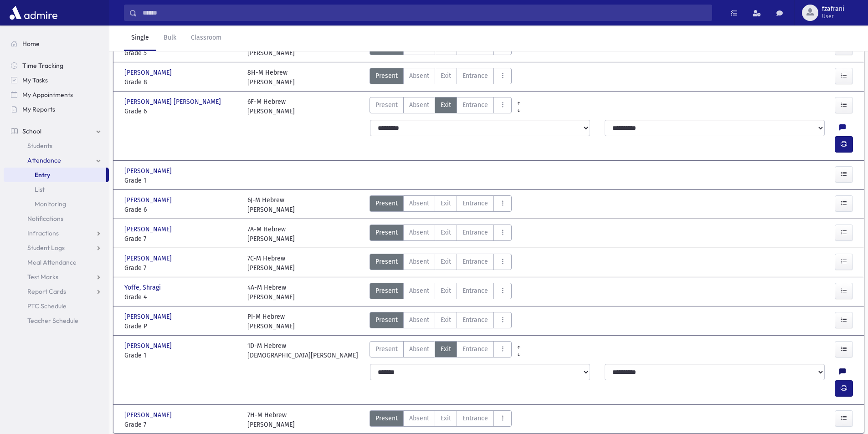 This screenshot has height=434, width=868. Describe the element at coordinates (56, 146) in the screenshot. I see `a: Students` at that location.